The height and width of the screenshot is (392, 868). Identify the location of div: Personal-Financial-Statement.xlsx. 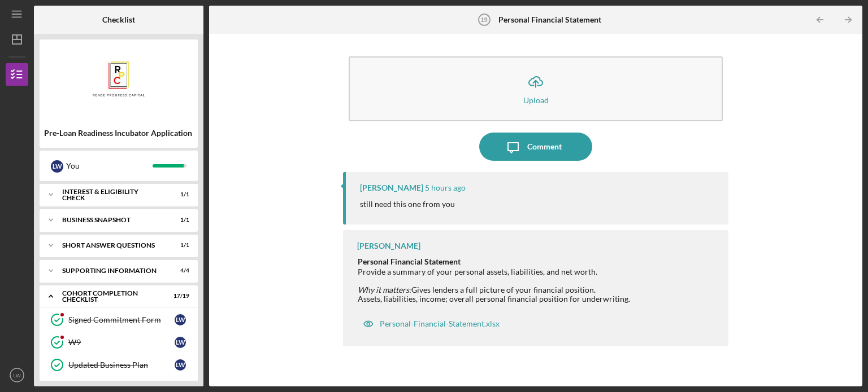
(440, 324).